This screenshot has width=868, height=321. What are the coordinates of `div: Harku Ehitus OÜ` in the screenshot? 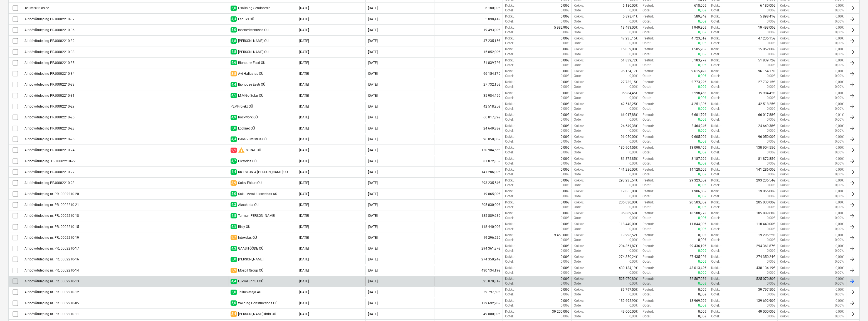 It's located at (253, 52).